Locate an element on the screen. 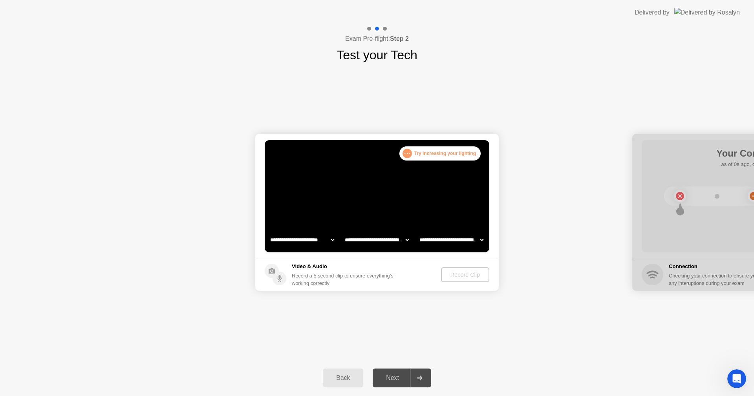  button: Examinee Support is located at coordinates (115, 216).